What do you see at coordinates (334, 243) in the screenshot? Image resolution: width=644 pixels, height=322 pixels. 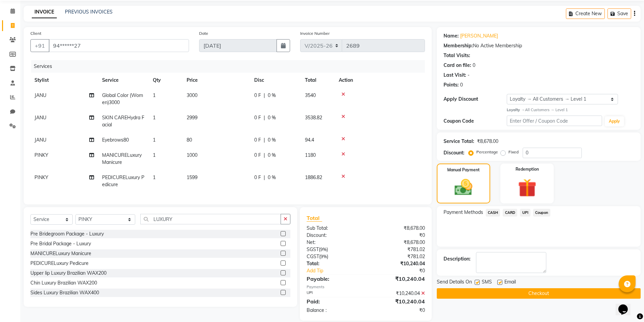 I see `div: Net:` at bounding box center [334, 243].